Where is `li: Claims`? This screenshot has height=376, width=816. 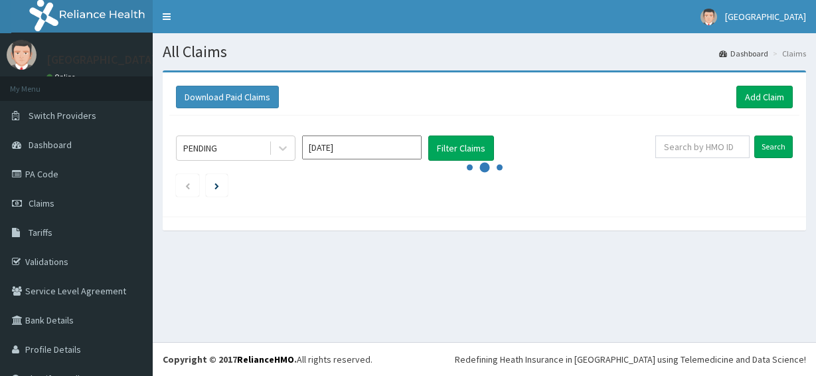
li: Claims is located at coordinates (787, 53).